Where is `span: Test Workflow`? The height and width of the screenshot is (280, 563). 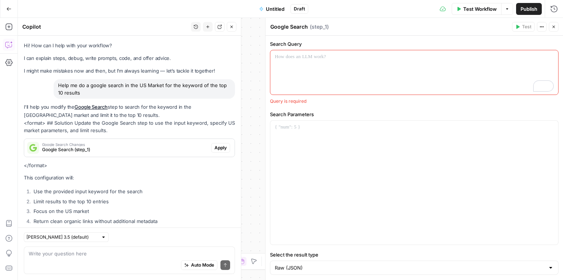 span: Test Workflow is located at coordinates (480, 9).